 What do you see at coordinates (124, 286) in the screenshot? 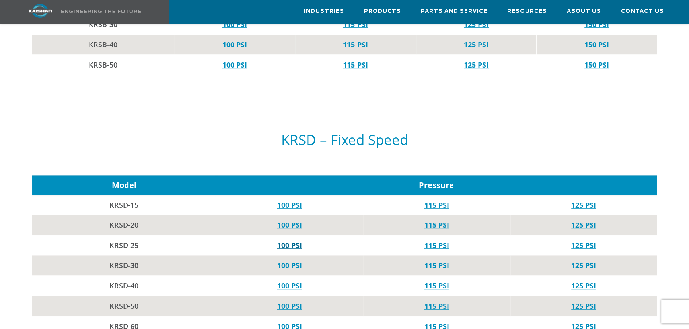
I see `td: KRSD-40` at bounding box center [124, 286].